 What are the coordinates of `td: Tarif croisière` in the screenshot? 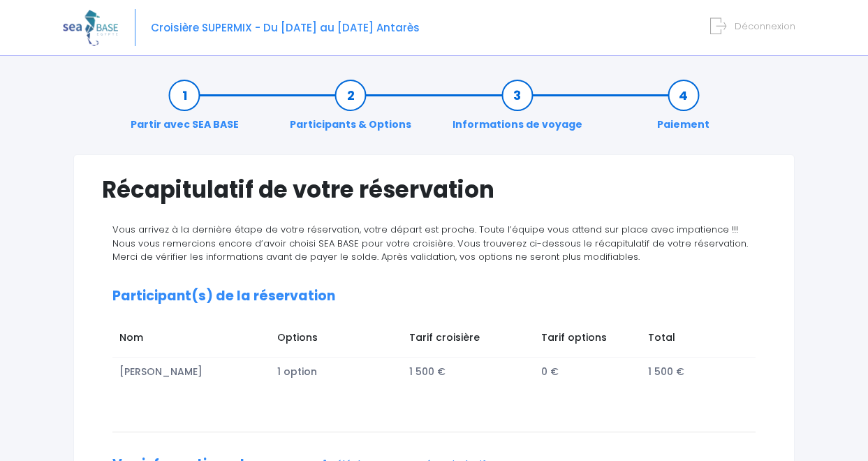 It's located at (468, 340).